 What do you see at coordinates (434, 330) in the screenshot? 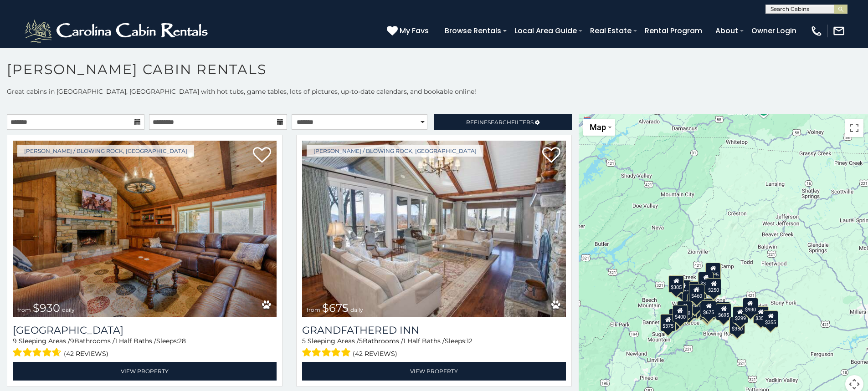
I see `a: Grandfathered Inn` at bounding box center [434, 330].